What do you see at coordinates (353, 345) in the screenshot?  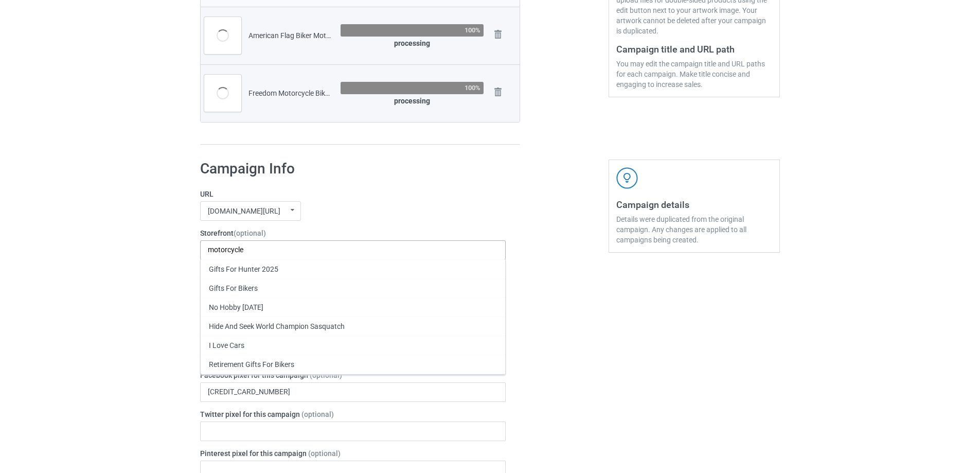 I see `div: I Love Cars` at bounding box center [353, 345].